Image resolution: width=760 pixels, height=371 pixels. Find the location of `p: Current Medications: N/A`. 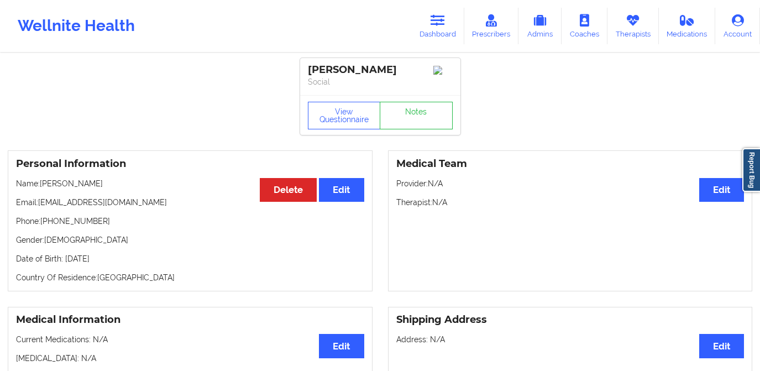

p: Current Medications: N/A is located at coordinates (190, 339).